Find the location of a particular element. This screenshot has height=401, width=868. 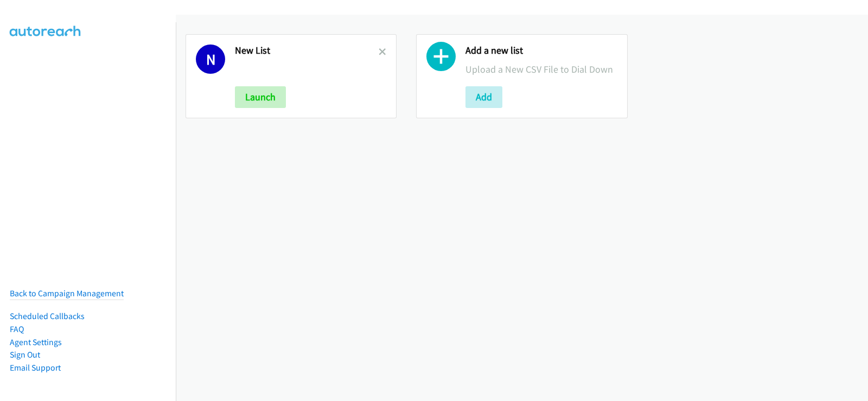

h1: N is located at coordinates (211, 59).